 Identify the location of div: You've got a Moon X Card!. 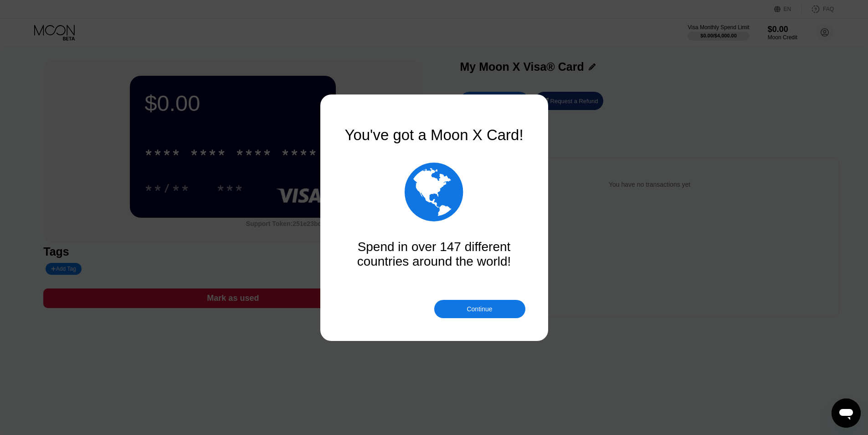
(435, 135).